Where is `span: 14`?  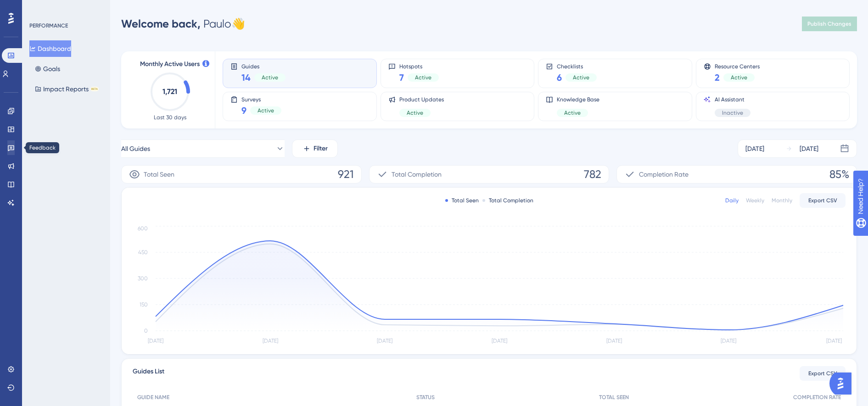
span: 14 is located at coordinates (246, 78).